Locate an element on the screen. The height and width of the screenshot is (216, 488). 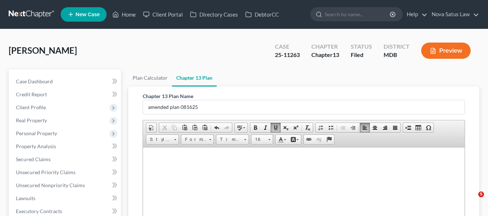
div: 25-11263 is located at coordinates (287, 55).